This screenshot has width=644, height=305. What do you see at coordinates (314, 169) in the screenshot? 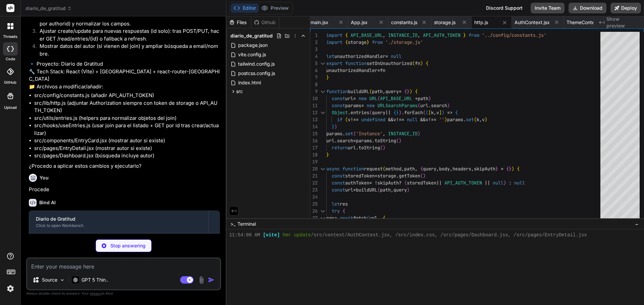
I see `div: 20` at bounding box center [314, 169].